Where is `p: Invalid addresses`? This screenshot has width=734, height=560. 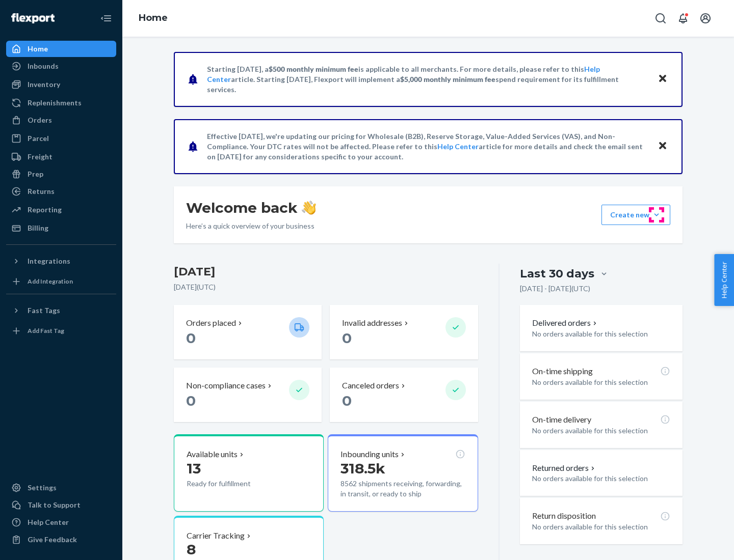 p: Invalid addresses is located at coordinates (372, 323).